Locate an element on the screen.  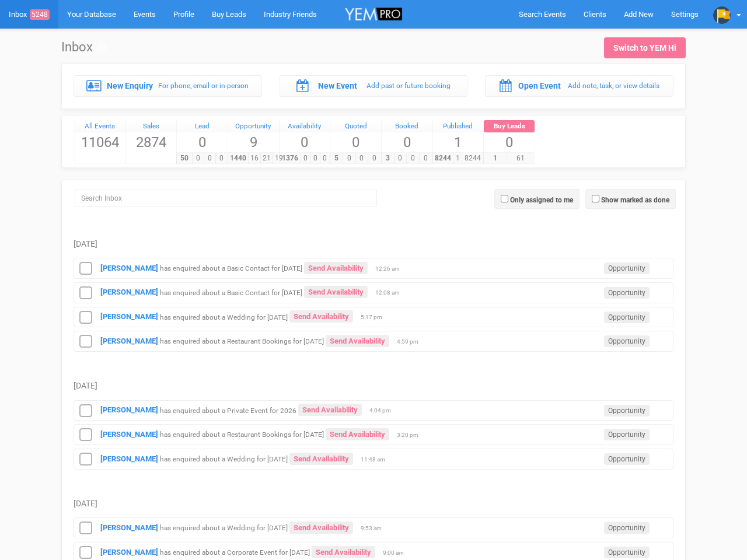
label: Only assigned to me is located at coordinates (541, 200).